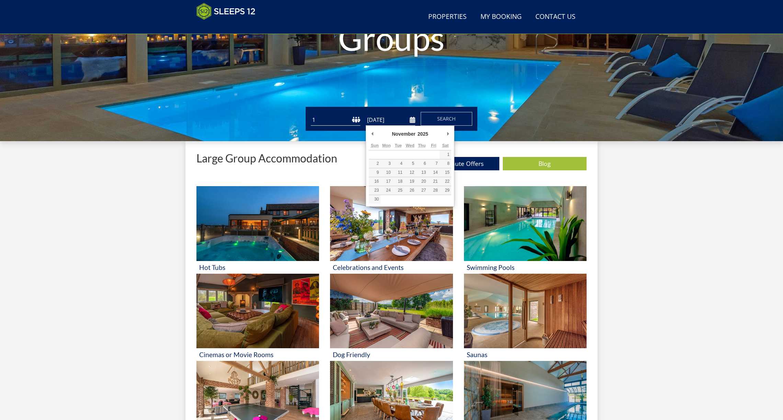 Image resolution: width=783 pixels, height=420 pixels. Describe the element at coordinates (410, 190) in the screenshot. I see `button: 26` at that location.